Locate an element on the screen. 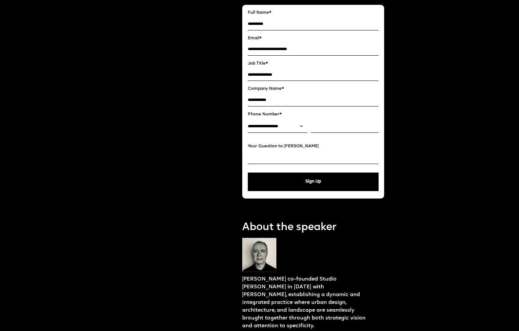 This screenshot has height=331, width=519. button: Sign Up is located at coordinates (313, 182).